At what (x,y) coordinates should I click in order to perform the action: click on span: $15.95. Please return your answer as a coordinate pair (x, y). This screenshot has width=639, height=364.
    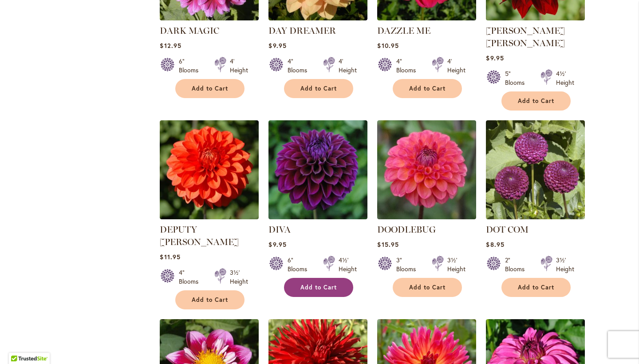
    Looking at the image, I should click on (388, 244).